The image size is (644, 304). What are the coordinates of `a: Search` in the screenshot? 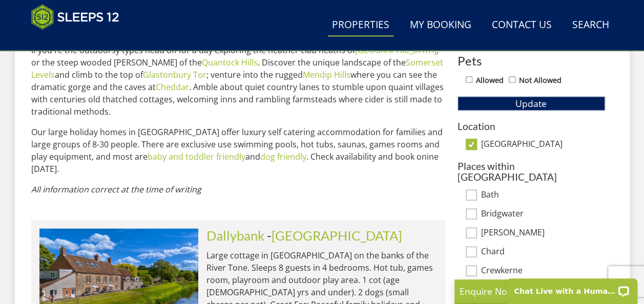 It's located at (591, 25).